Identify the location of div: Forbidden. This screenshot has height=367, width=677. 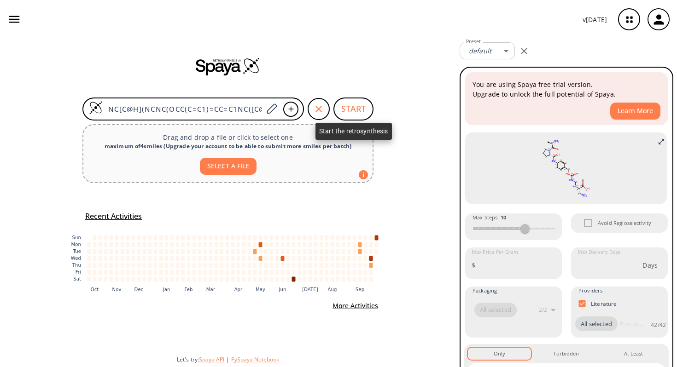
(566, 354).